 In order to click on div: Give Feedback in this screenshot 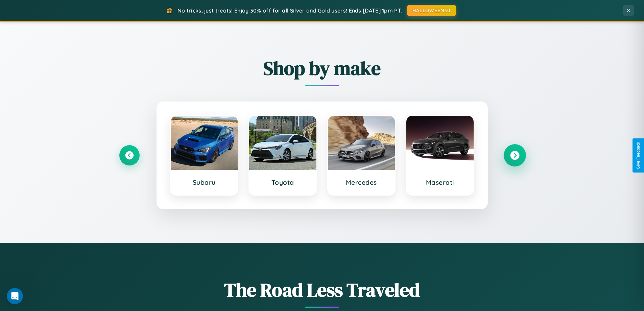, I will do `click(638, 155)`.